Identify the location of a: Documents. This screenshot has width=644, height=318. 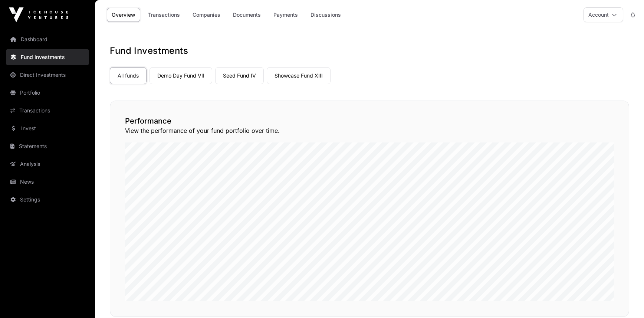
(247, 15).